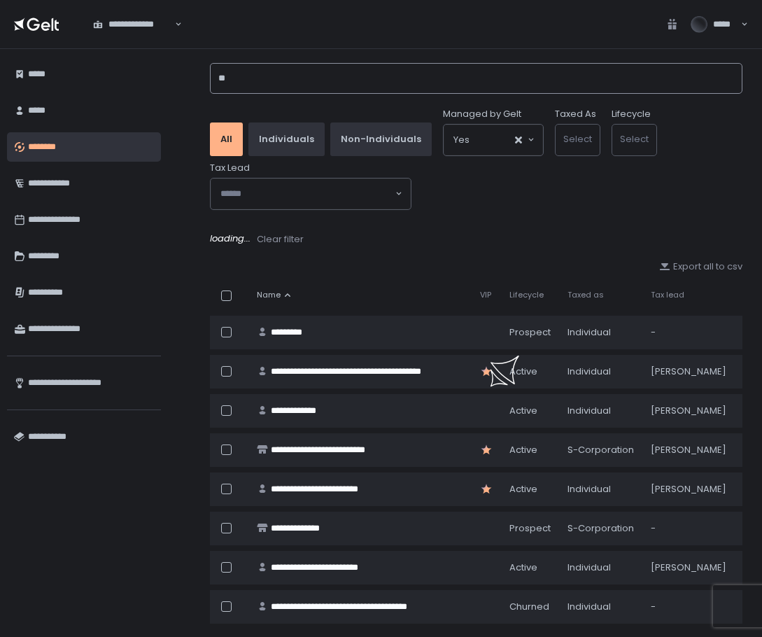 This screenshot has height=637, width=762. I want to click on label: Taxed As, so click(575, 114).